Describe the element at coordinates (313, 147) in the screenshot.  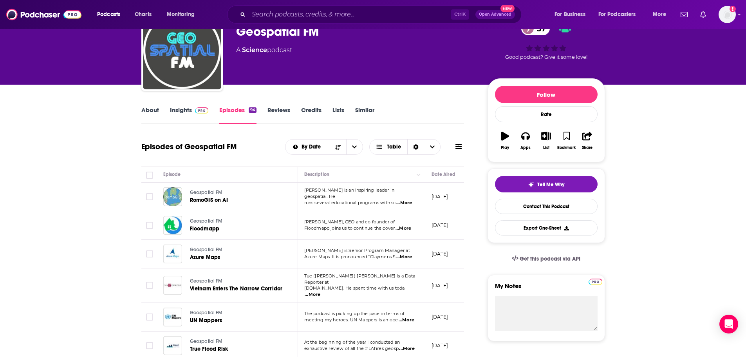
I see `span: By Date` at that location.